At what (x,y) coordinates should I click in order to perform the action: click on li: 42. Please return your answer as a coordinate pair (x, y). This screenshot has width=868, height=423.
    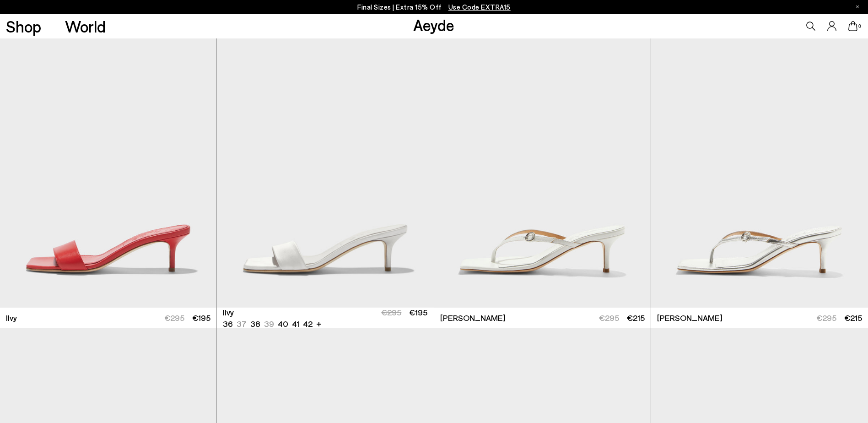
    Looking at the image, I should click on (308, 324).